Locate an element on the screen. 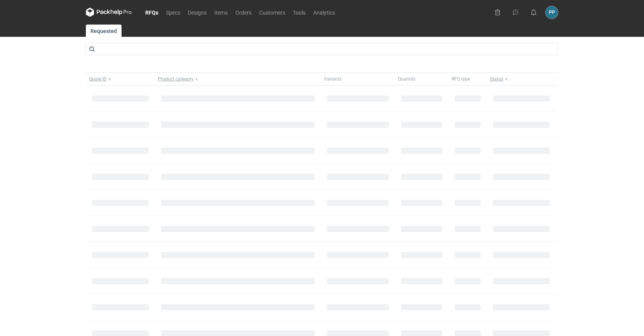 The image size is (644, 336). span: Product category is located at coordinates (176, 79).